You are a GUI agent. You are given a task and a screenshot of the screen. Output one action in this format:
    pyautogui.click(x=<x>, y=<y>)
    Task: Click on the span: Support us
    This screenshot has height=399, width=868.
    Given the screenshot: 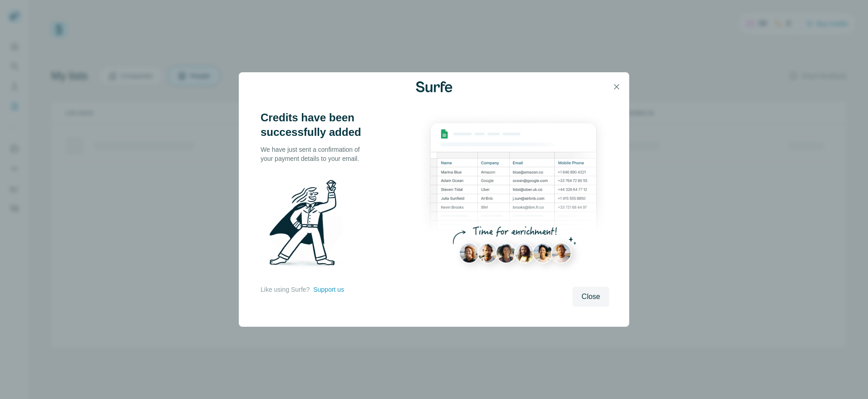 What is the action you would take?
    pyautogui.click(x=329, y=289)
    